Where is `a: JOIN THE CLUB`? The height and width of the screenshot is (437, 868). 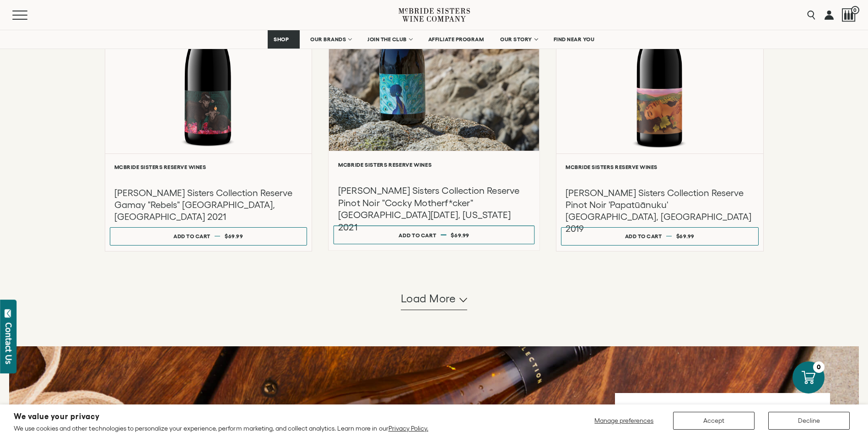 a: JOIN THE CLUB is located at coordinates (389, 39).